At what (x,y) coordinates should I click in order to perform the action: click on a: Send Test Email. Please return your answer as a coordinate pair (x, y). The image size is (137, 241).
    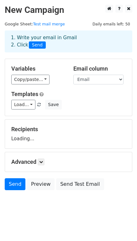
    Looking at the image, I should click on (80, 184).